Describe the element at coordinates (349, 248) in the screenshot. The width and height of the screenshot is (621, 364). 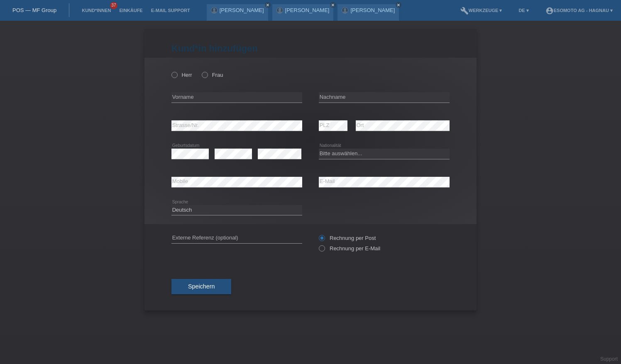
I see `label: Rechnung per E-Mail` at that location.